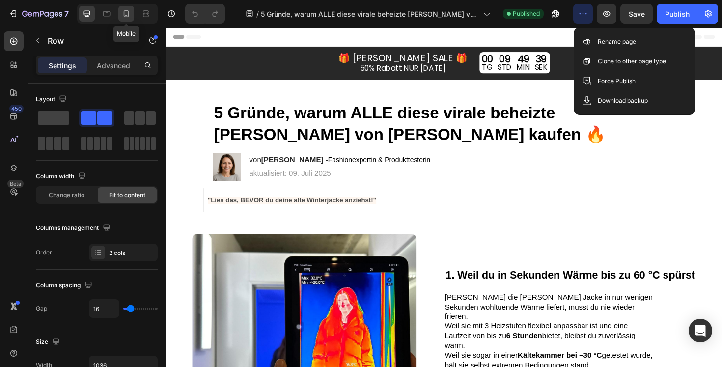  I want to click on span: Published, so click(526, 14).